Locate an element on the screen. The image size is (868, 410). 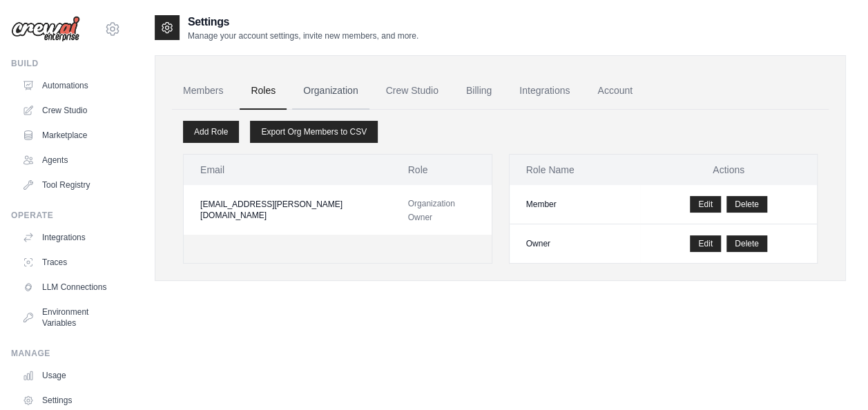
a: Billing is located at coordinates (479, 91).